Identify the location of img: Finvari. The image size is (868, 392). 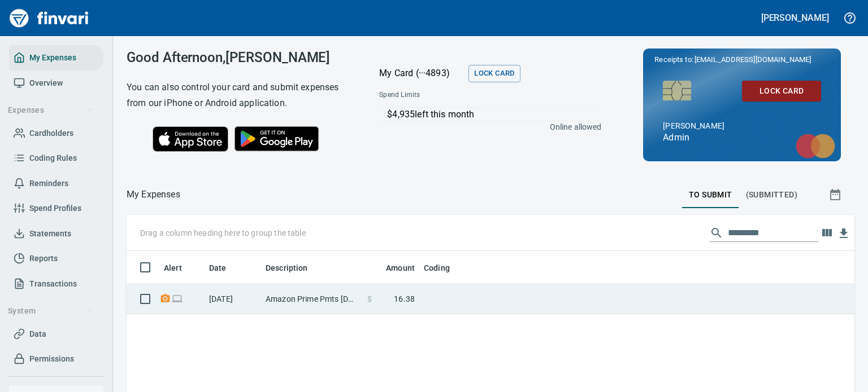
(49, 18).